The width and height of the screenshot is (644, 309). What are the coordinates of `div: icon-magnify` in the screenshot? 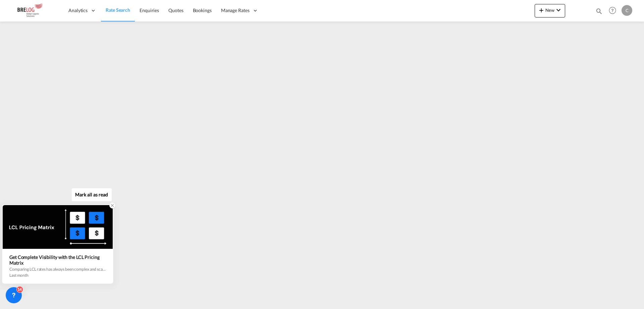 It's located at (599, 12).